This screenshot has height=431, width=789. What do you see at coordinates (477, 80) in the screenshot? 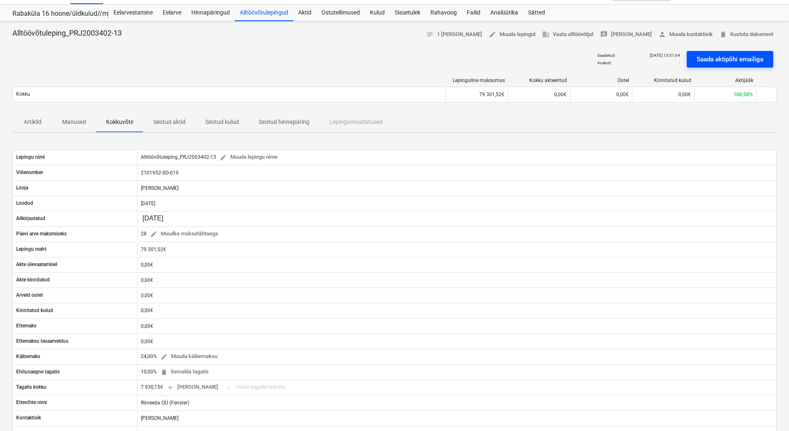
I see `div: Lepinguline maksumus` at bounding box center [477, 80].